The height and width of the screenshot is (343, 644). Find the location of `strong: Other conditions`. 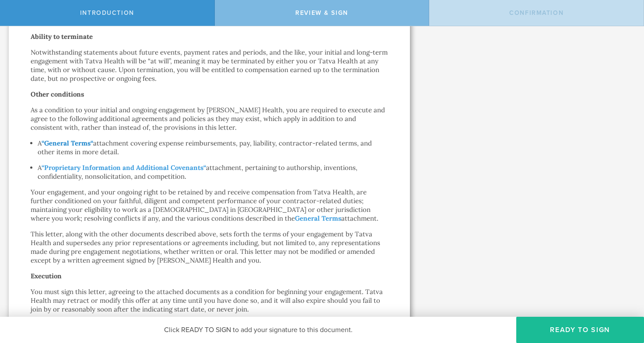

strong: Other conditions is located at coordinates (57, 94).